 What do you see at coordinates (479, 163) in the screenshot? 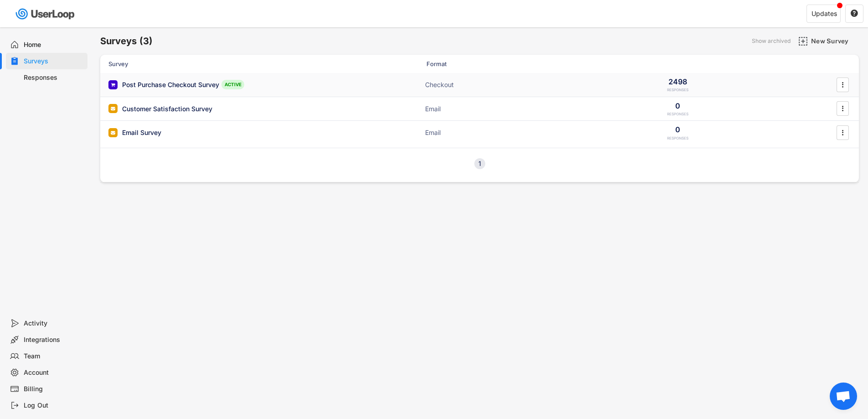
I see `div: 1` at bounding box center [479, 163].